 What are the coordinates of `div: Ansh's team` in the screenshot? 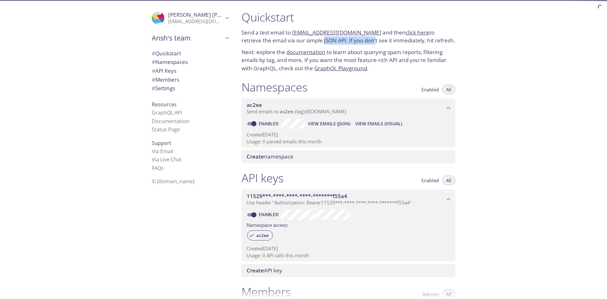 It's located at (190, 38).